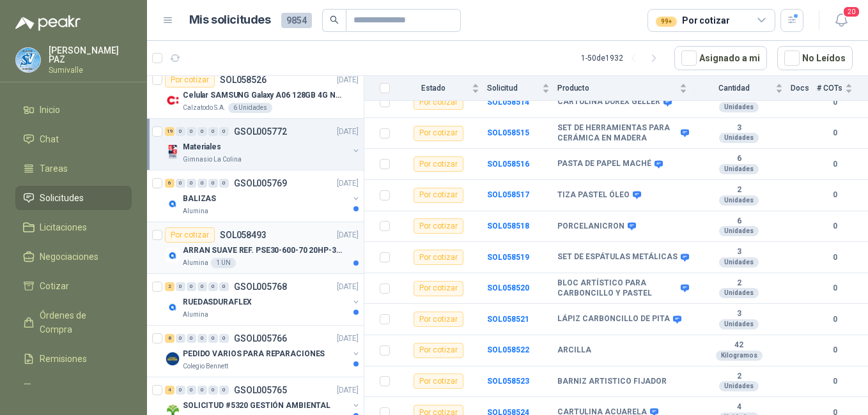  Describe the element at coordinates (230, 20) in the screenshot. I see `h1: Mis solicitudes` at that location.